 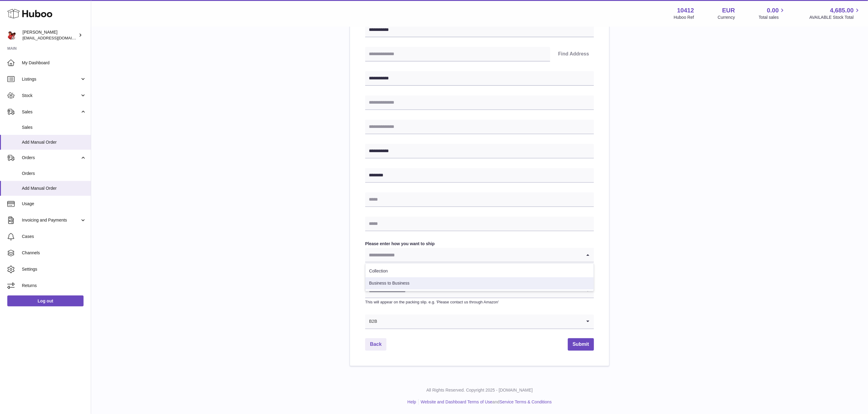 I want to click on span: My Dashboard, so click(x=54, y=63).